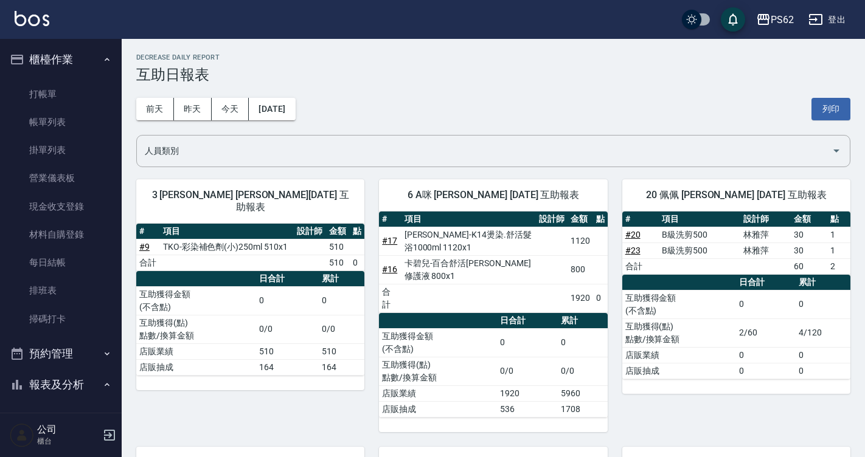 The width and height of the screenshot is (865, 457). What do you see at coordinates (493, 75) in the screenshot?
I see `h3: 互助日報表` at bounding box center [493, 75].